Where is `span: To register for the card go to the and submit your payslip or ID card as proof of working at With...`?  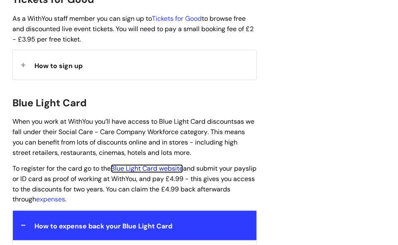 span: To register for the card go to the and submit your payslip or ID card as proof of working at With... is located at coordinates (134, 184).